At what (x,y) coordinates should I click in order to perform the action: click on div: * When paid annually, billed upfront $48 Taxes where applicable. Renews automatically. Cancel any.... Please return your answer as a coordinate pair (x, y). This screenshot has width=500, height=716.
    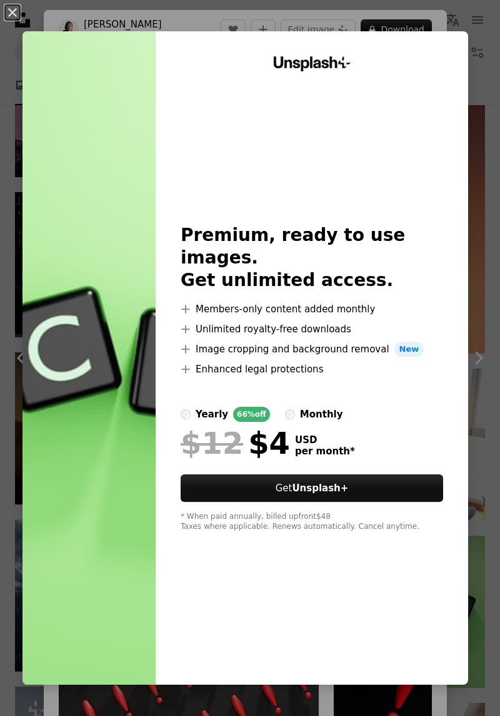
    Looking at the image, I should click on (312, 522).